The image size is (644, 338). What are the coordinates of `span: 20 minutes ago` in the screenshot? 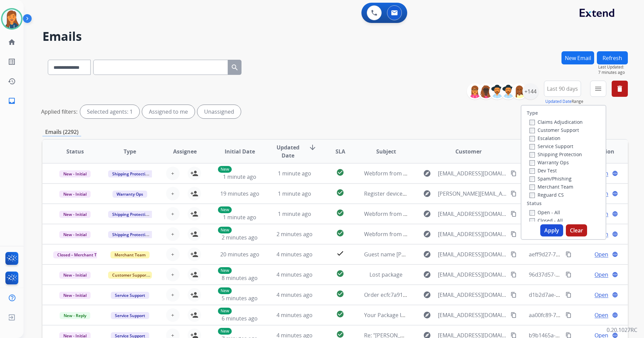 It's located at (240, 254).